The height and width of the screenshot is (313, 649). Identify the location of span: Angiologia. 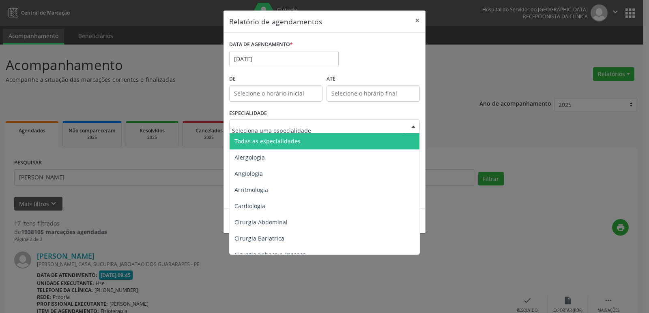
(249, 174).